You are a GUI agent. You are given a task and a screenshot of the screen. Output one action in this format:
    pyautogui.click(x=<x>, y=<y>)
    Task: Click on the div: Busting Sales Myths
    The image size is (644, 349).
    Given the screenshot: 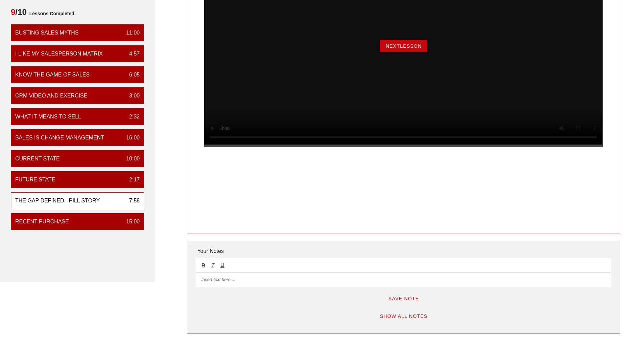 What is the action you would take?
    pyautogui.click(x=47, y=33)
    